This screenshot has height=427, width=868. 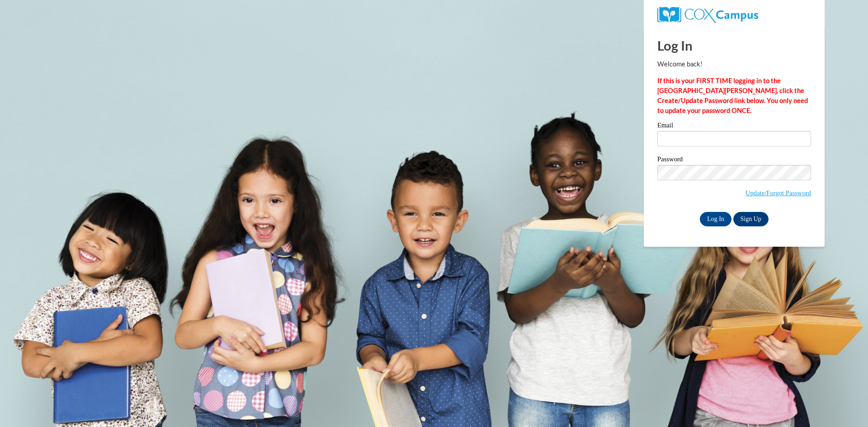 What do you see at coordinates (708, 15) in the screenshot?
I see `img: COX Campus` at bounding box center [708, 15].